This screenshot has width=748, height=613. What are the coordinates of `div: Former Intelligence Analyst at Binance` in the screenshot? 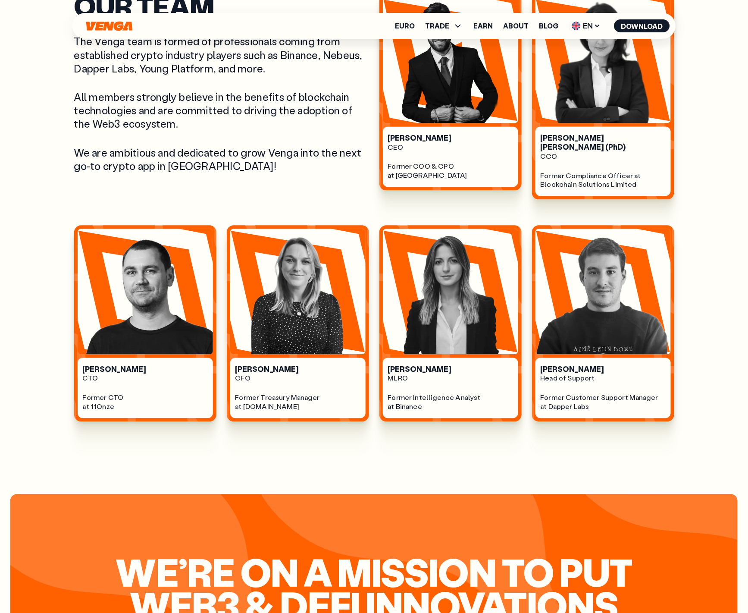 It's located at (451, 403).